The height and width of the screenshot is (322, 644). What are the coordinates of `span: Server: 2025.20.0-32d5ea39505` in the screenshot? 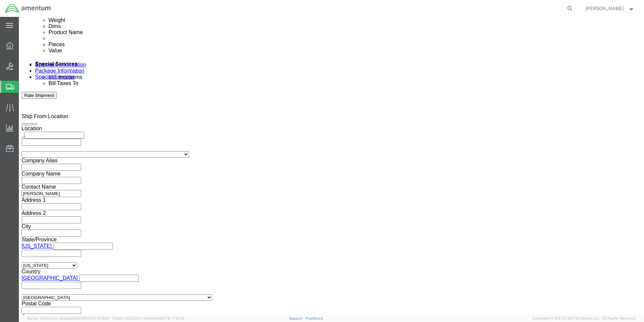 It's located at (68, 318).